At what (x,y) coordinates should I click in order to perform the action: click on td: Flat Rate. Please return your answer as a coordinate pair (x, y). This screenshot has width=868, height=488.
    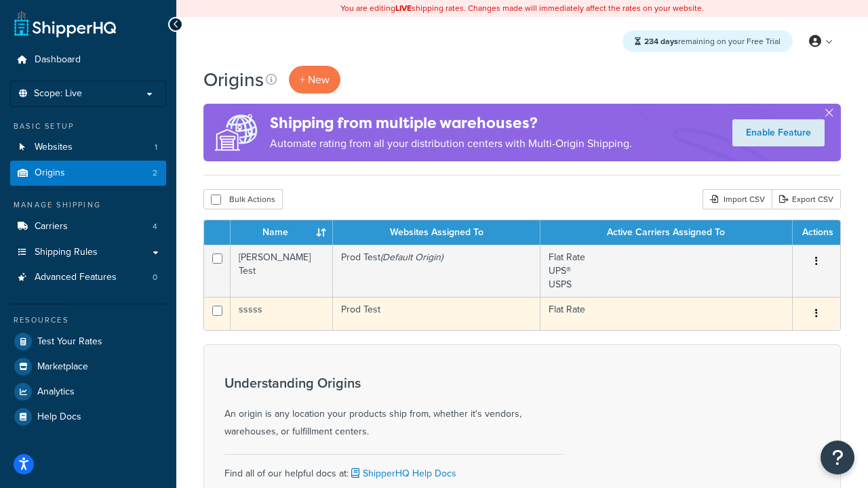
    Looking at the image, I should click on (666, 313).